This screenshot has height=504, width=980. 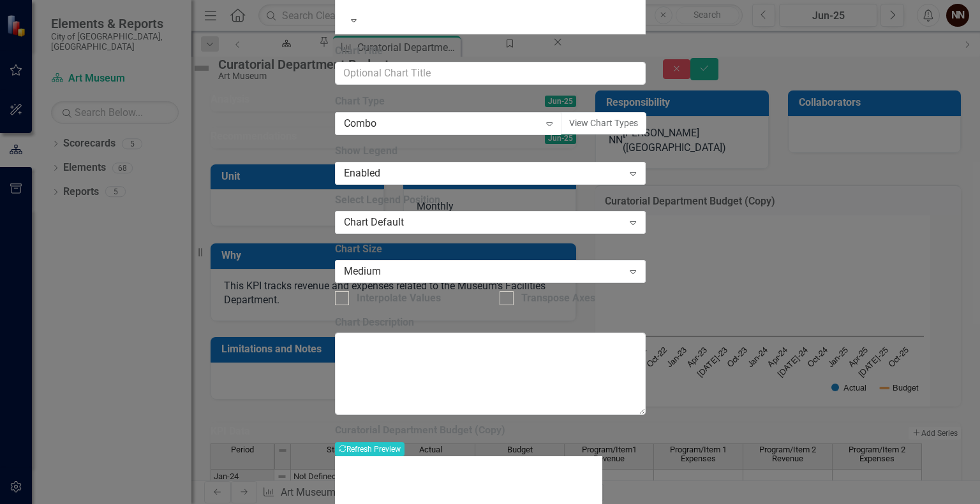 What do you see at coordinates (490, 73) in the screenshot?
I see `input: Optional Chart Title` at bounding box center [490, 73].